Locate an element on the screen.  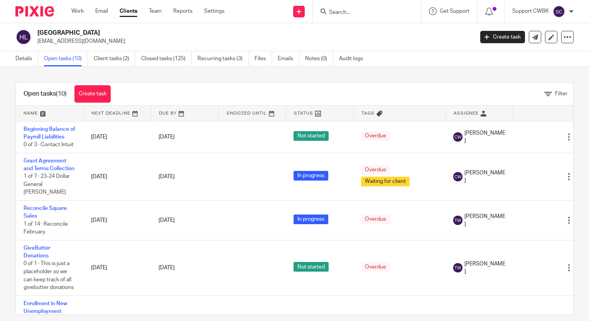
a: Team is located at coordinates (155, 11).